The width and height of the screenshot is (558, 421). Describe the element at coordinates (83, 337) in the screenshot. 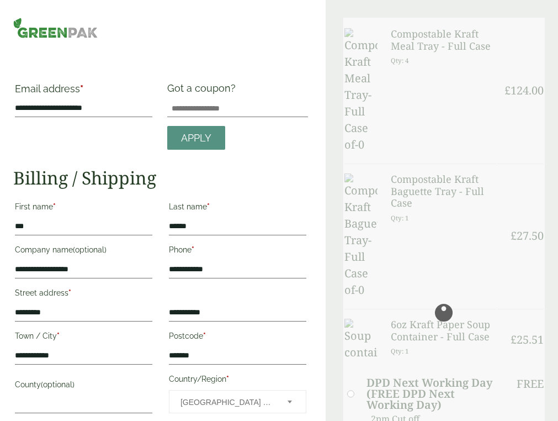

I see `label: Town / City` at that location.